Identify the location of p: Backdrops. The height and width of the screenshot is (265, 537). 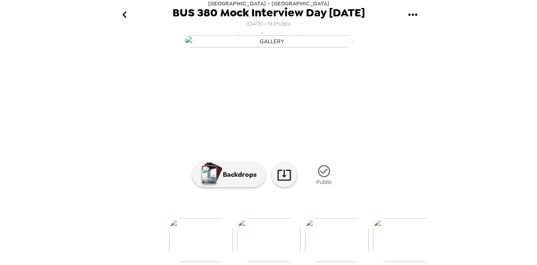
(237, 174).